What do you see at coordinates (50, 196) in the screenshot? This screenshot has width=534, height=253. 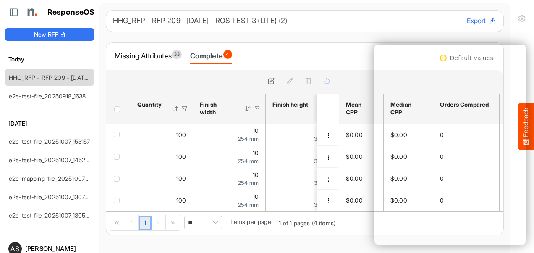 I see `a: e2e-test-file_20251007_130749` at bounding box center [50, 196].